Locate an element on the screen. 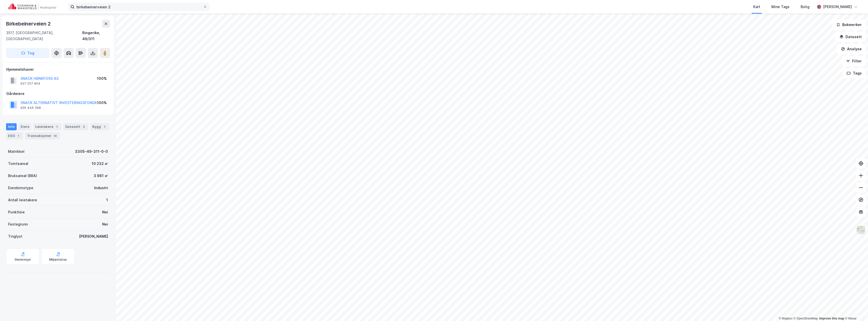 The height and width of the screenshot is (321, 868). div: Bruksareal (BRA) is located at coordinates (22, 176).